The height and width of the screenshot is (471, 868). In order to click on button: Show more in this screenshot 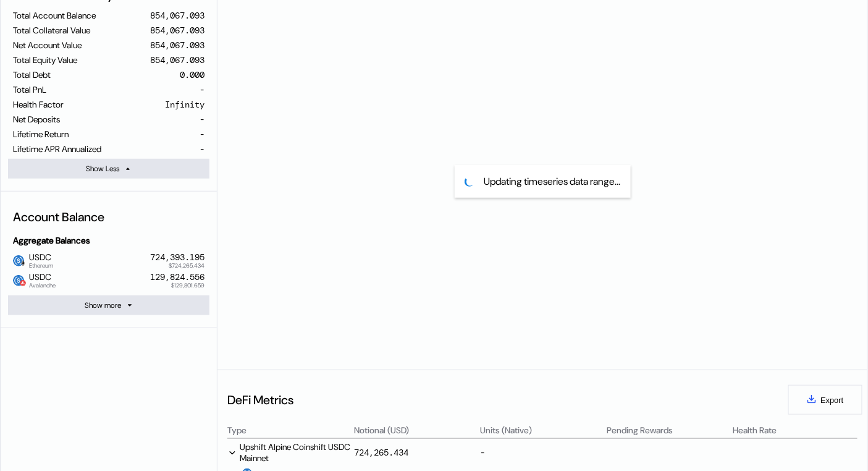, I will do `click(109, 305)`.